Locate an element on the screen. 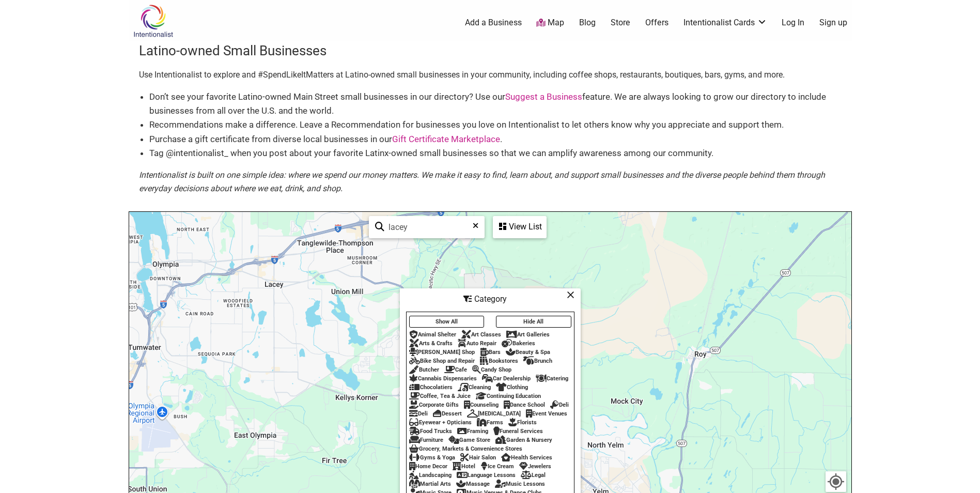  div: Car Dealership is located at coordinates (506, 378).